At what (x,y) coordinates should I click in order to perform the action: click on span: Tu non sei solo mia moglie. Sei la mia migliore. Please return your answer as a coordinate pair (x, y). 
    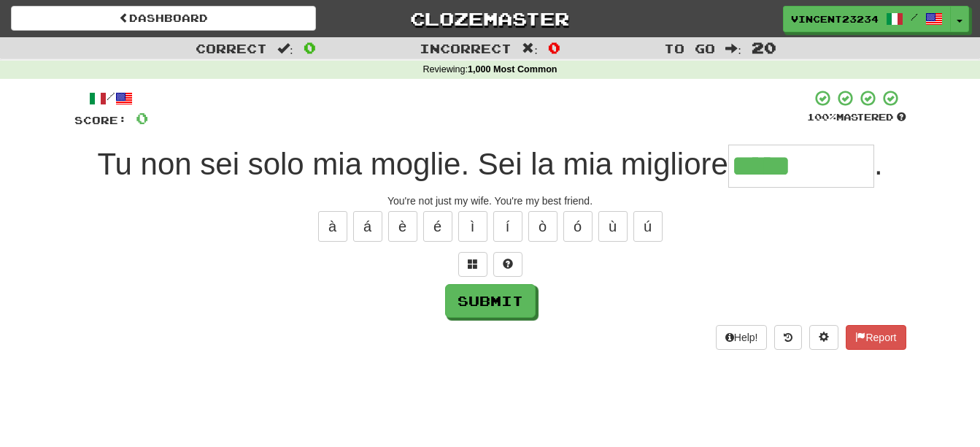
    Looking at the image, I should click on (412, 164).